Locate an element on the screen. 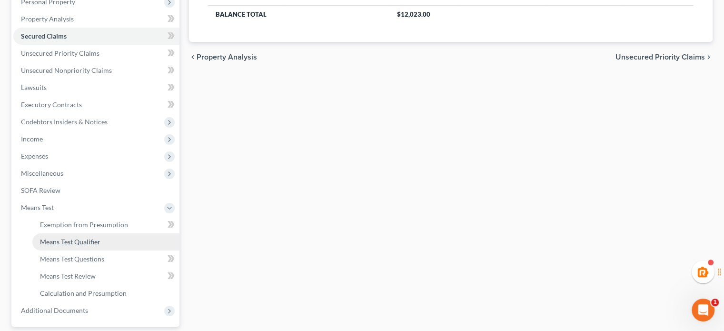 The image size is (724, 331). span: $12,023.00 is located at coordinates (414, 14).